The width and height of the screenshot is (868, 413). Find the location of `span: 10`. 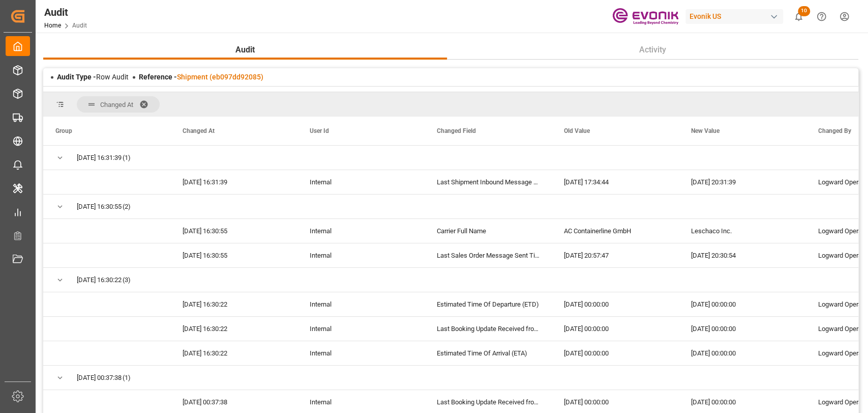

span: 10 is located at coordinates (804, 11).